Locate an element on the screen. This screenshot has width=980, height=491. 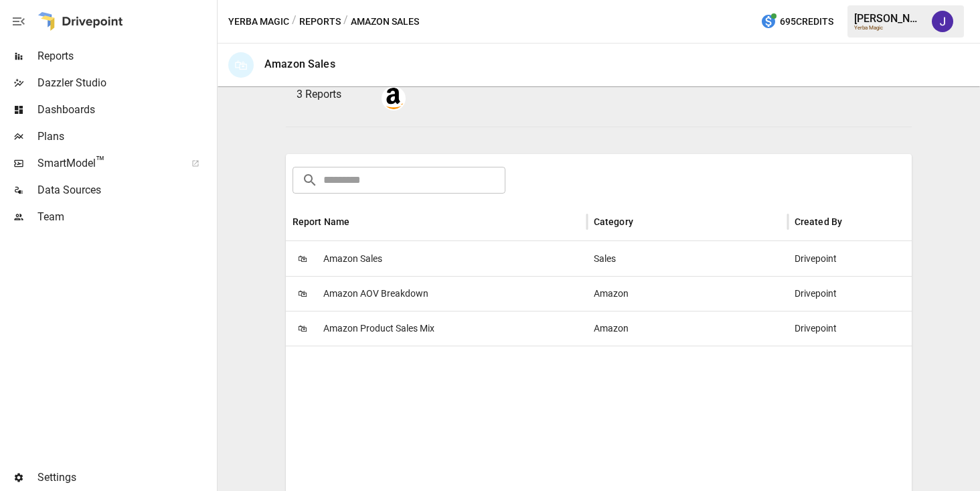
div: Category is located at coordinates (613, 222).